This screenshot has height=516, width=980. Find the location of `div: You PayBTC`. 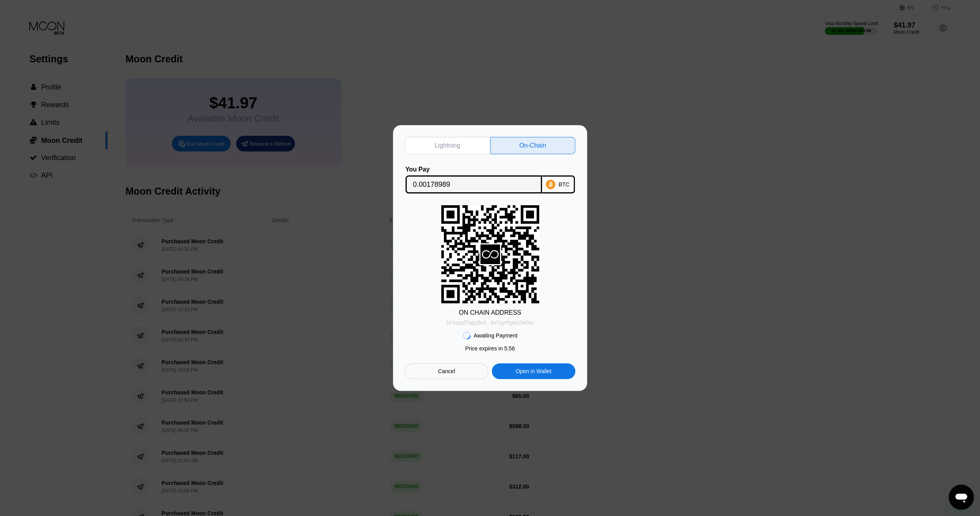

div: You PayBTC is located at coordinates (490, 180).